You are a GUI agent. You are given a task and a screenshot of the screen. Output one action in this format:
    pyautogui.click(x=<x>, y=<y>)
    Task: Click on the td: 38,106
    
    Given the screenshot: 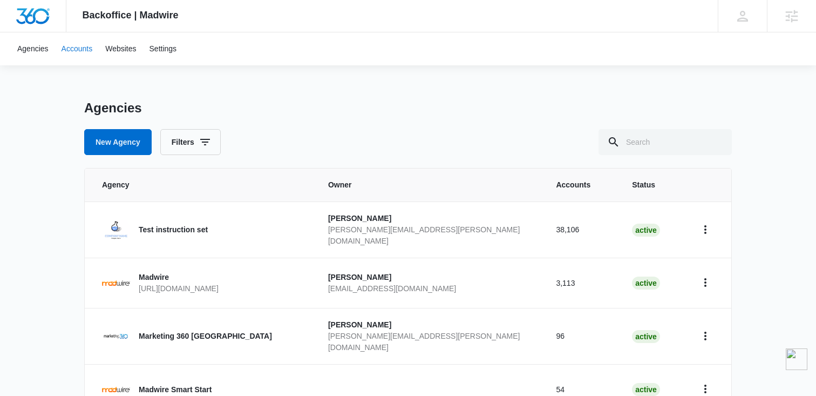 What is the action you would take?
    pyautogui.click(x=581, y=229)
    